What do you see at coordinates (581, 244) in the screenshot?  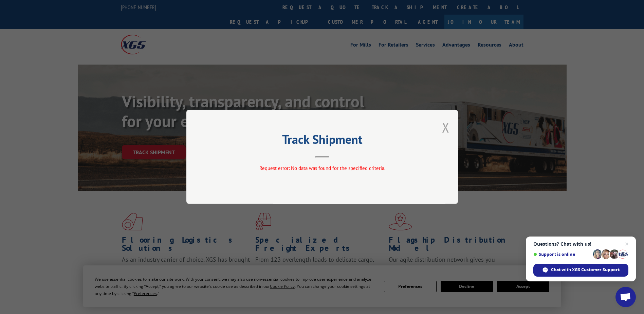 I see `span: Questions? Chat with us!` at bounding box center [581, 244].